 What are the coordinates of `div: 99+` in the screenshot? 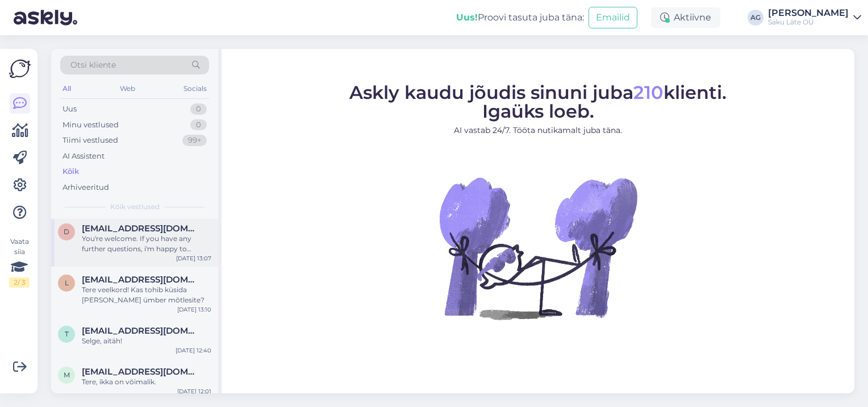 It's located at (194, 140).